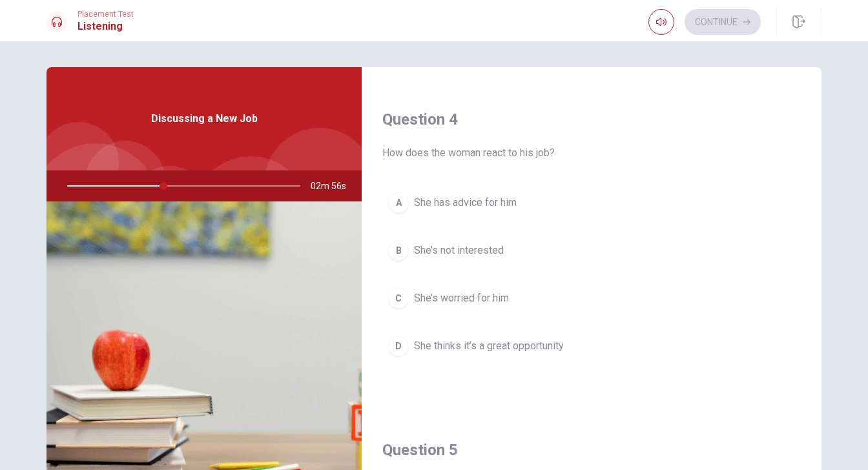 The width and height of the screenshot is (868, 470). What do you see at coordinates (465, 203) in the screenshot?
I see `span: She has advice for him` at bounding box center [465, 203].